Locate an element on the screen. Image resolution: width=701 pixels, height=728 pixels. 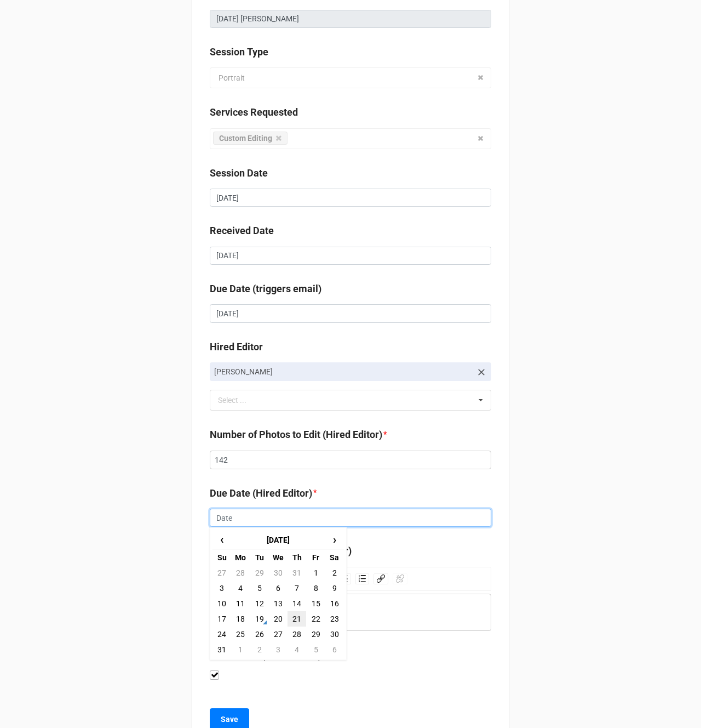
div: rdw-wrapper is located at coordinates (351, 598).